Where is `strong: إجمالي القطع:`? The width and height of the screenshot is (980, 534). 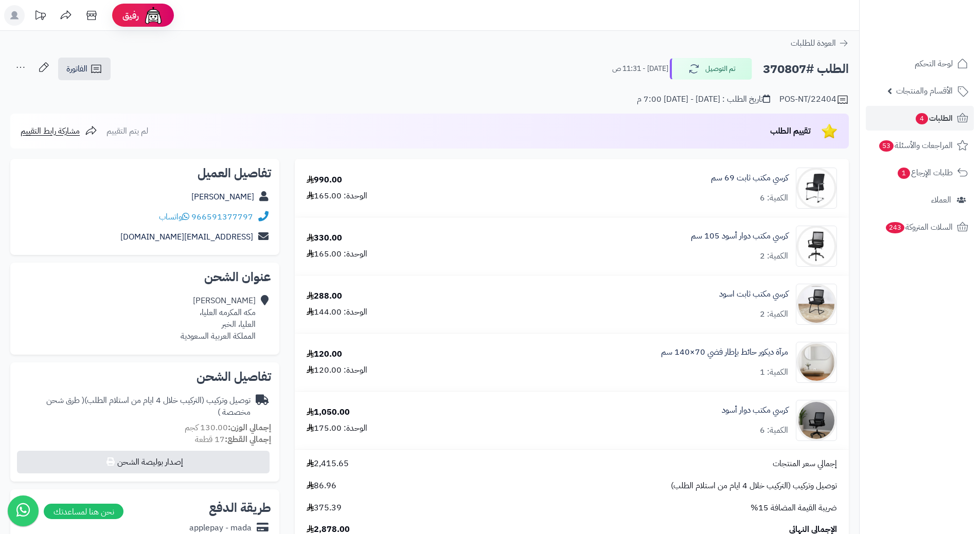 strong: إجمالي القطع: is located at coordinates (248, 439).